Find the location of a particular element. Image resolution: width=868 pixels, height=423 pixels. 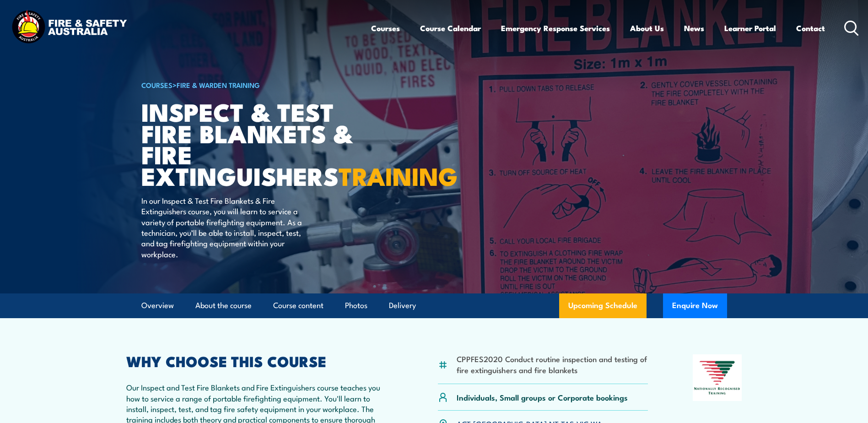

h2: WHY CHOOSE THIS COURSE is located at coordinates (260, 361).